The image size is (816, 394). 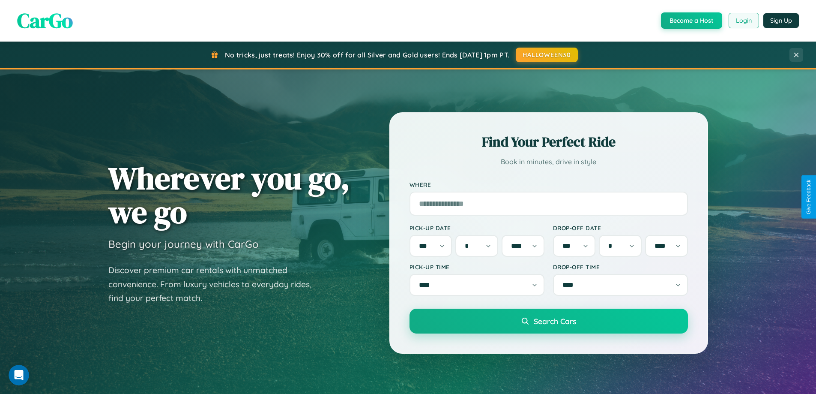 I want to click on label: Pick-up Date, so click(x=477, y=228).